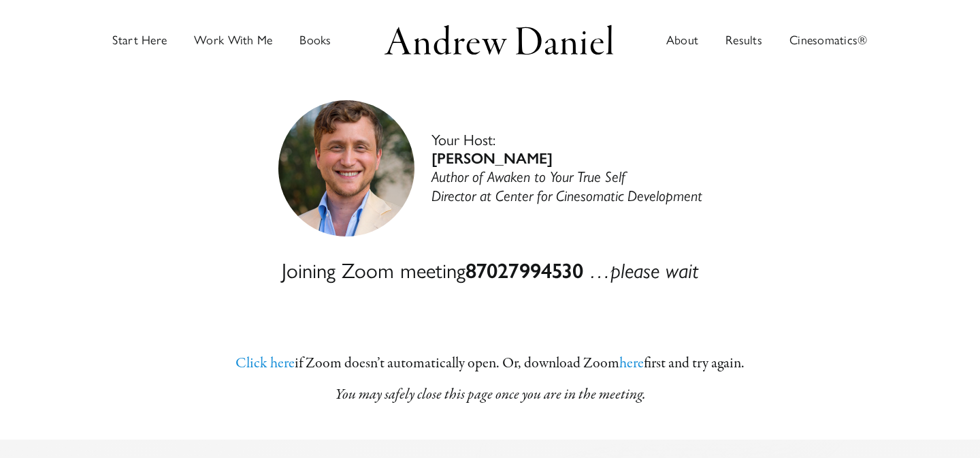 This screenshot has height=458, width=980. I want to click on em: Director at Center for Cinesomatic Development, so click(567, 196).